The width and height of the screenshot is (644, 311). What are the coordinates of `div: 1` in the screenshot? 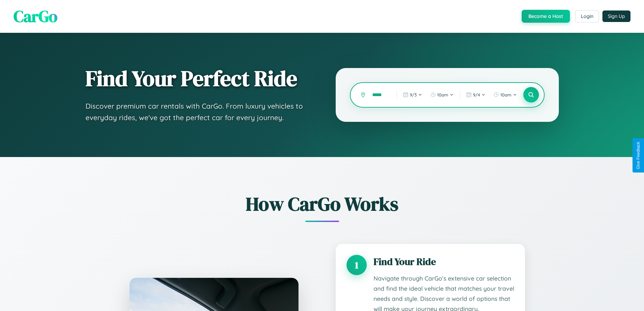 It's located at (356, 265).